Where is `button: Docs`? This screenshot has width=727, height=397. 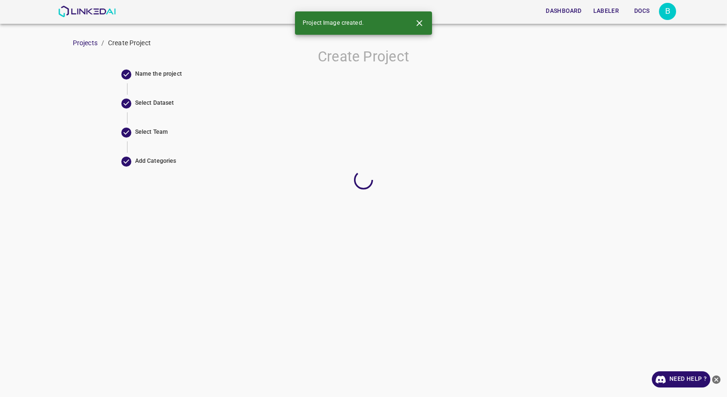 button: Docs is located at coordinates (641, 11).